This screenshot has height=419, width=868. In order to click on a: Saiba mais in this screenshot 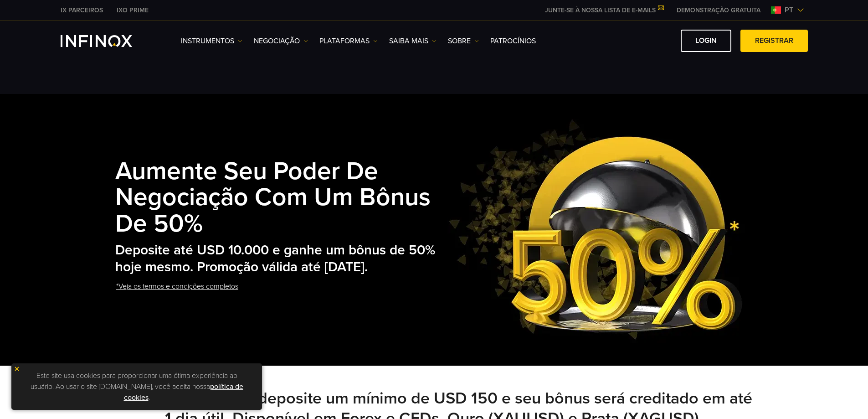, I will do `click(413, 41)`.